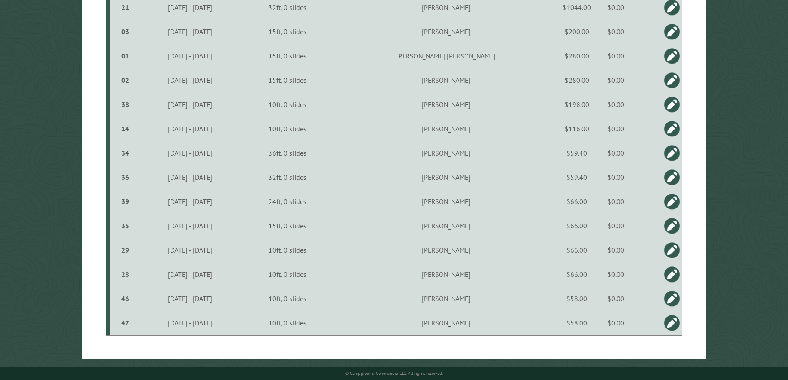 This screenshot has width=788, height=380. Describe the element at coordinates (125, 250) in the screenshot. I see `div: 29` at that location.